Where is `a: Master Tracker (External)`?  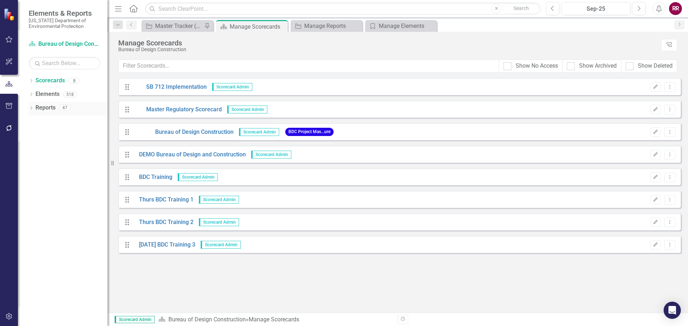
a: Master Tracker (External) is located at coordinates (173, 26).